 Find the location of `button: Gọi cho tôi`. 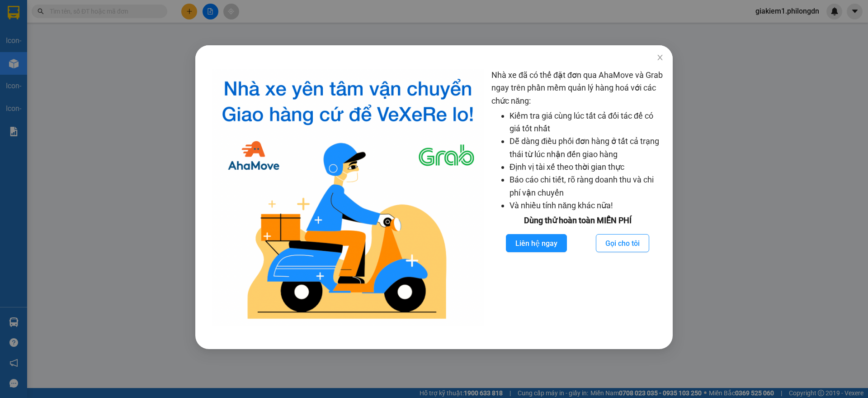

button: Gọi cho tôi is located at coordinates (623, 243).